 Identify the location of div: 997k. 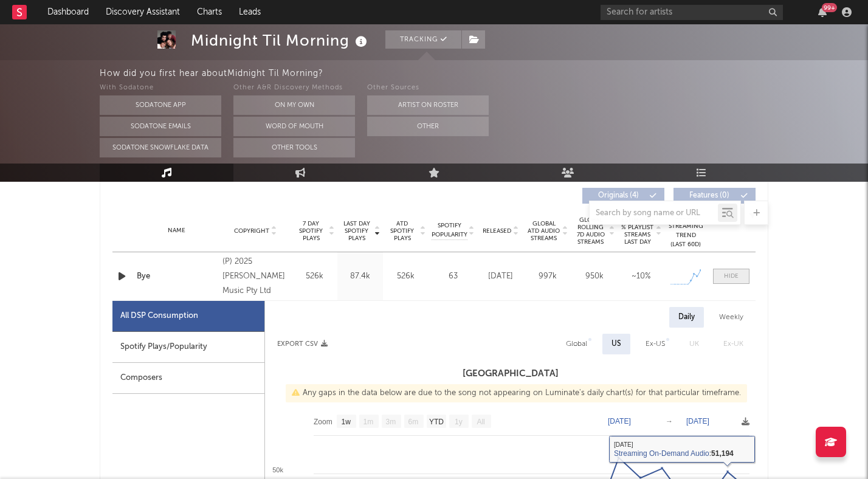
(547, 277).